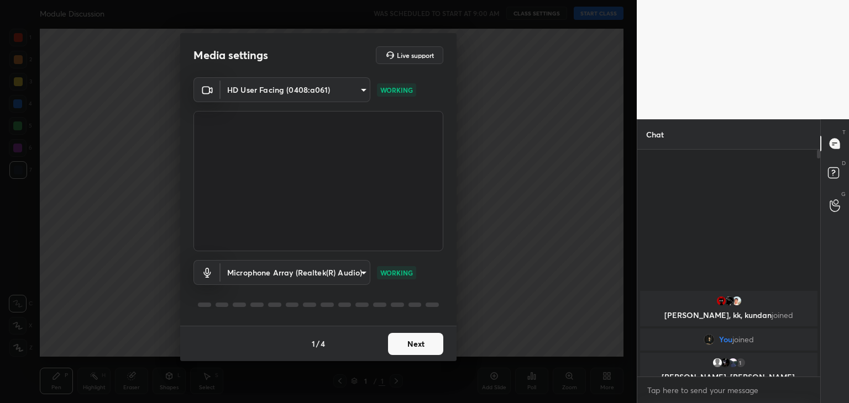  I want to click on p: G, so click(843, 194).